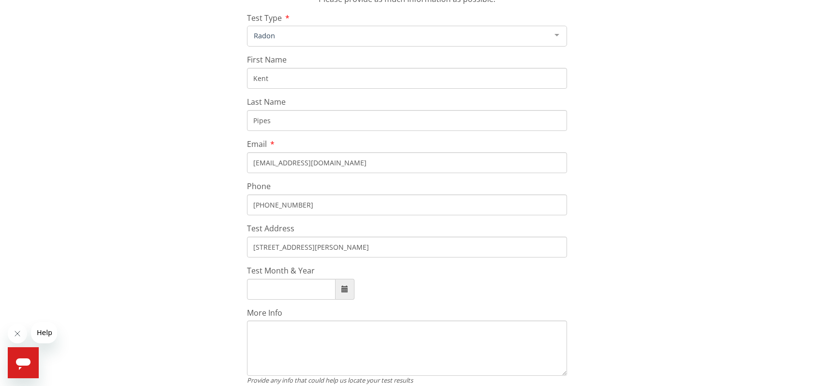  What do you see at coordinates (399, 35) in the screenshot?
I see `span: Radon` at bounding box center [399, 35].